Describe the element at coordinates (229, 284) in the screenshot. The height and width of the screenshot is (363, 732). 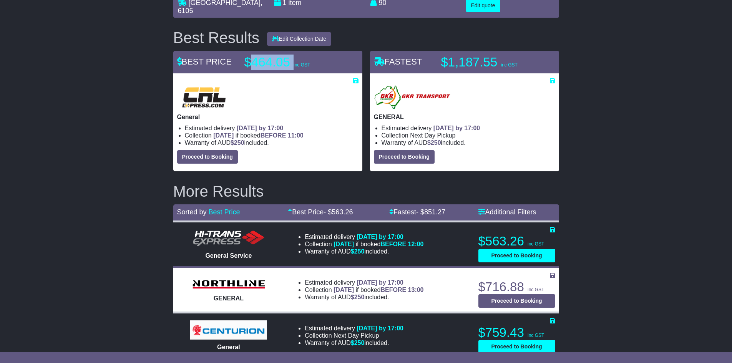
I see `img: Northline Distribution: GENERAL` at that location.